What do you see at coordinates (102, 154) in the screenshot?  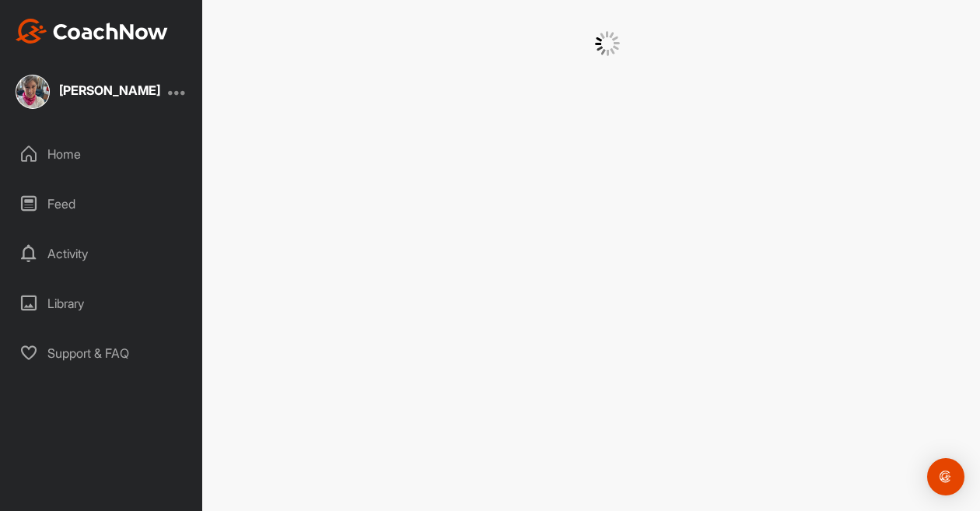 I see `div: Home` at bounding box center [102, 154].